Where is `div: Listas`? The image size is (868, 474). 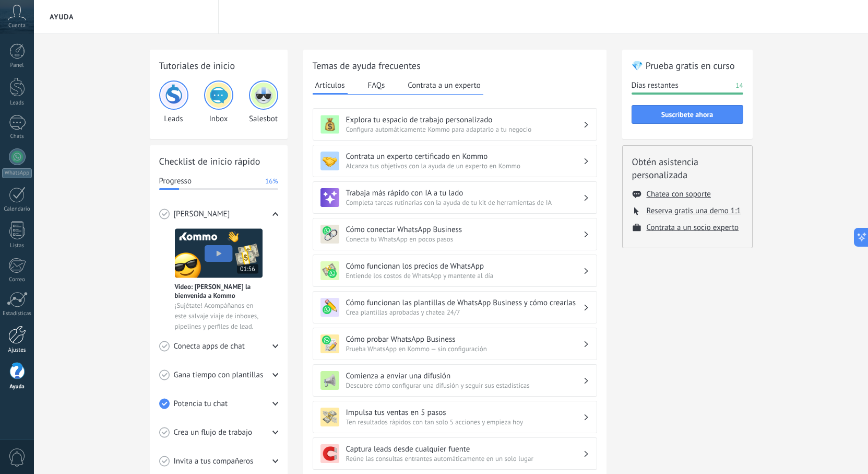
div: Listas is located at coordinates (18, 246).